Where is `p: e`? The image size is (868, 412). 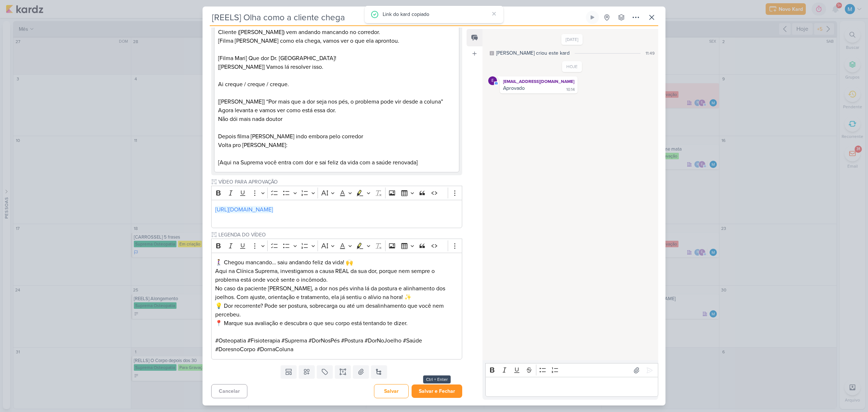
p: e is located at coordinates (493, 81).